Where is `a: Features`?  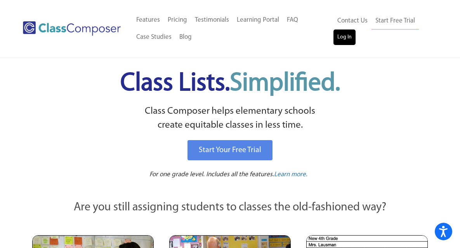
a: Features is located at coordinates (148, 20).